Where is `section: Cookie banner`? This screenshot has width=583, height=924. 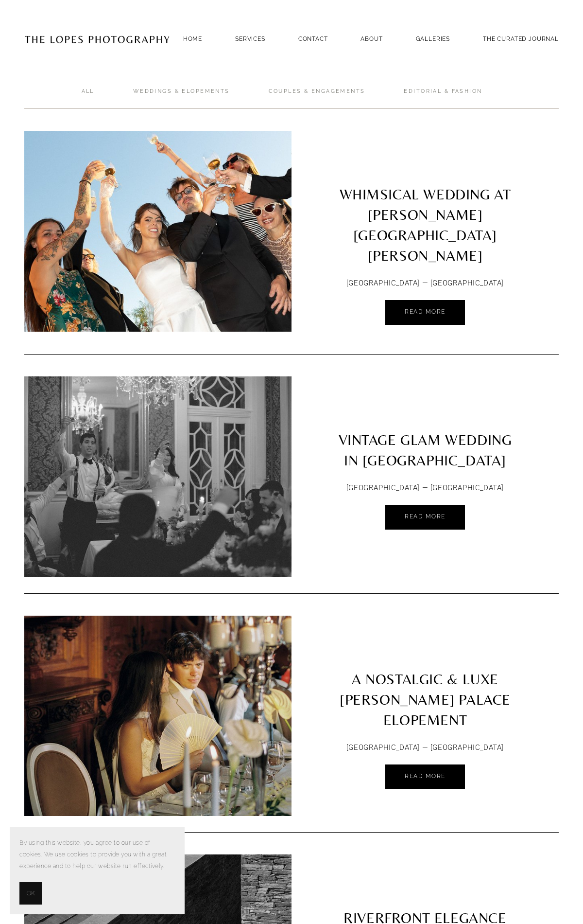
section: Cookie banner is located at coordinates (97, 870).